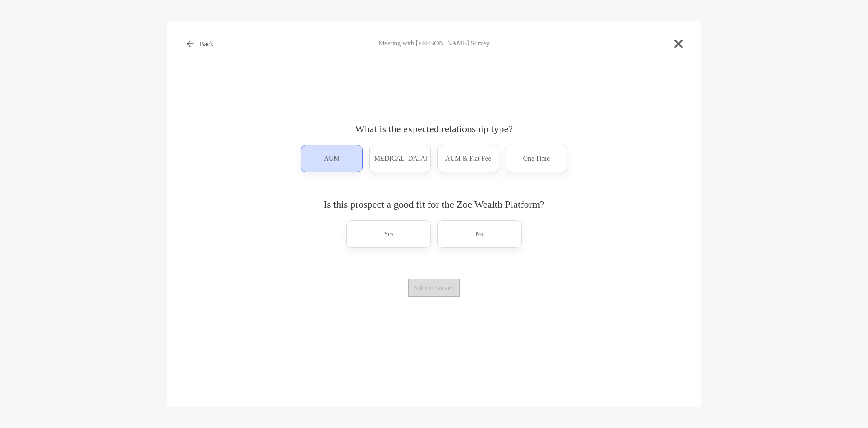 The width and height of the screenshot is (868, 428). I want to click on p: One Time, so click(536, 159).